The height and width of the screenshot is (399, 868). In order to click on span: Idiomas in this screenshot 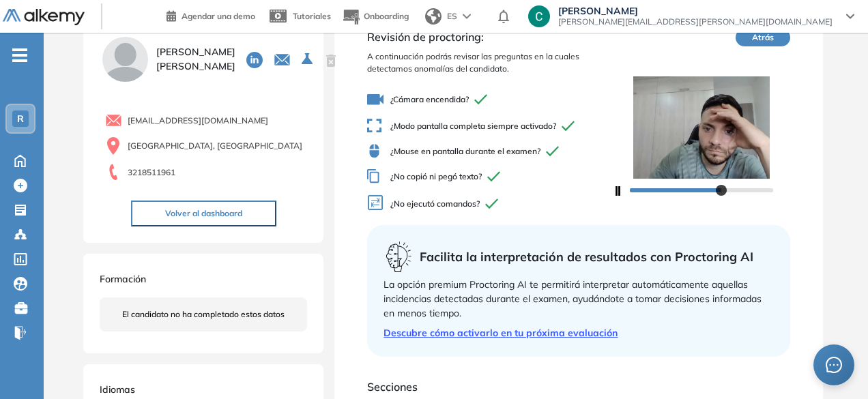, I will do `click(117, 389)`.